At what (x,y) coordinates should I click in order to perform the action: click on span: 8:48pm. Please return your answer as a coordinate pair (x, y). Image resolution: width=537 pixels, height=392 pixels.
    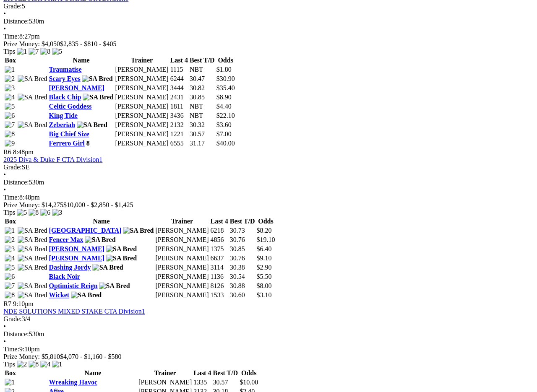
    Looking at the image, I should click on (23, 152).